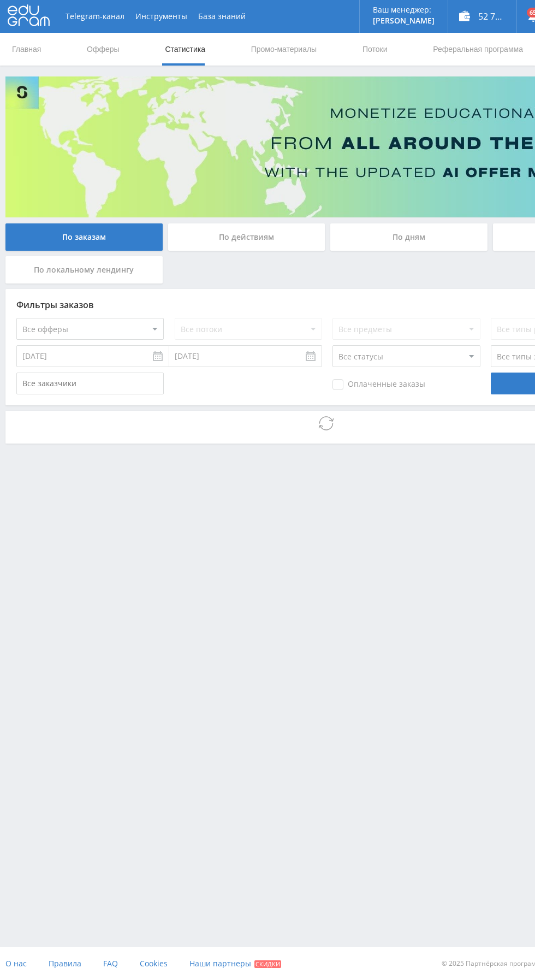 The height and width of the screenshot is (980, 535). What do you see at coordinates (247, 237) in the screenshot?
I see `div: По действиям` at bounding box center [247, 237].